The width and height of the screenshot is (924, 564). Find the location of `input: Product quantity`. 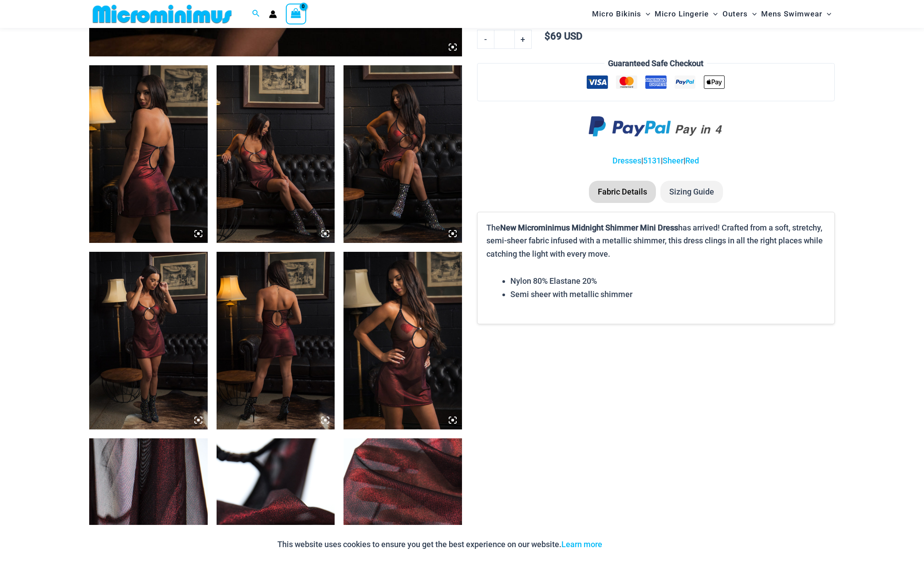

input: Product quantity is located at coordinates (505, 39).